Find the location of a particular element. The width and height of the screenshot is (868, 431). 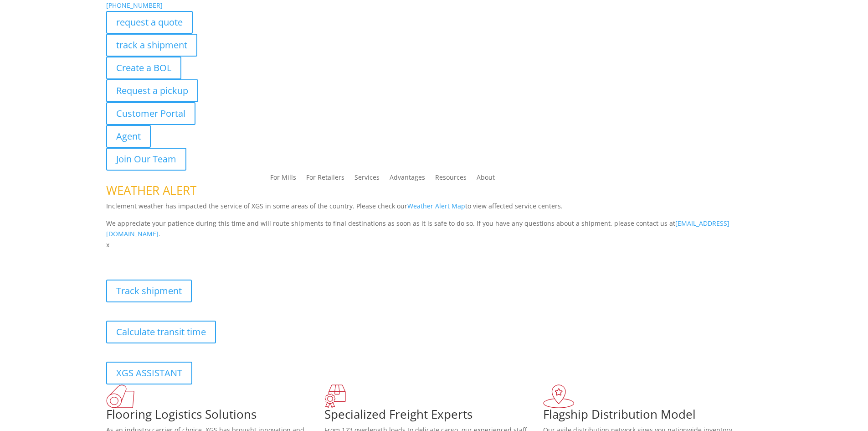

a: Advantages is located at coordinates (407, 179).